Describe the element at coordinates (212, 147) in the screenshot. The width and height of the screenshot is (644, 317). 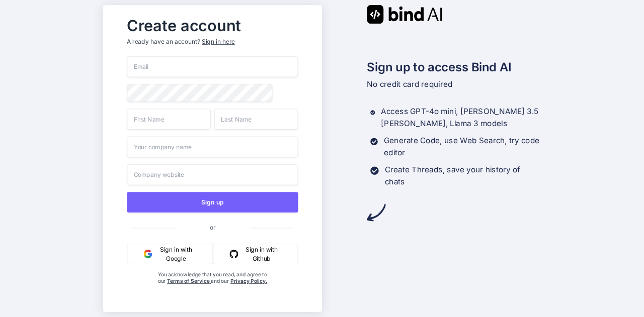
I see `input: Your company name` at that location.